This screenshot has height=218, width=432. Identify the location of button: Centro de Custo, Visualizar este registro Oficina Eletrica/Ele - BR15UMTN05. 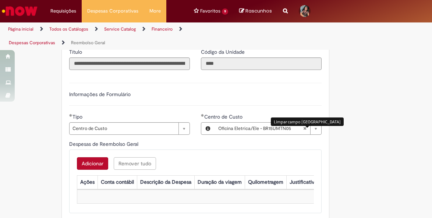
(208, 128).